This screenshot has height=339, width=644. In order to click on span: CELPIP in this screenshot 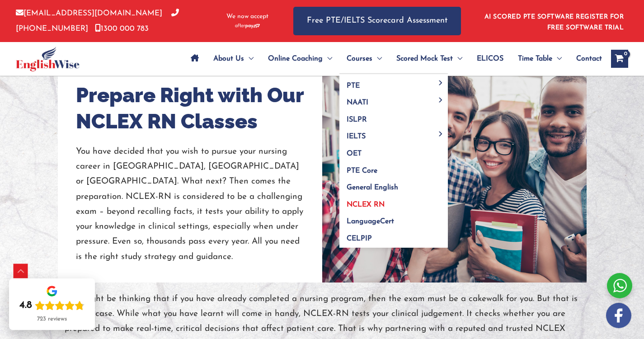, I will do `click(359, 238)`.